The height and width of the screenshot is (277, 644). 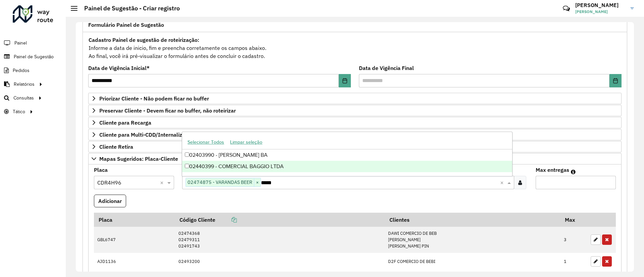 I want to click on td: 02474368 02479311 02491743, so click(x=280, y=240).